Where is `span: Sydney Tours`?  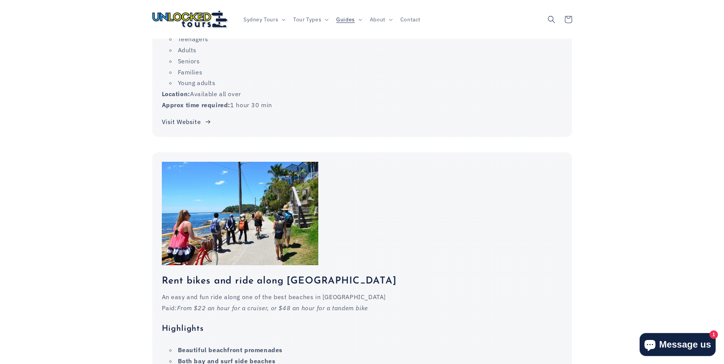 span: Sydney Tours is located at coordinates (261, 19).